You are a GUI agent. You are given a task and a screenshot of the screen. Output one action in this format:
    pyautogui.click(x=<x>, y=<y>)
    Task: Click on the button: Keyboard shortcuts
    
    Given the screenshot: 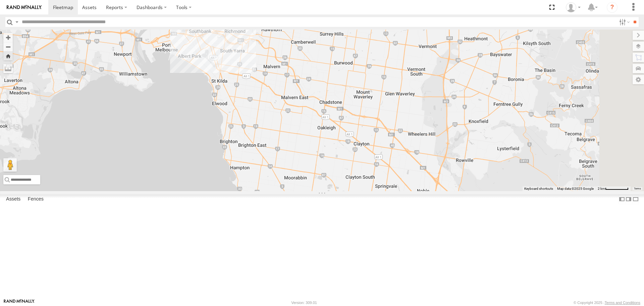 What is the action you would take?
    pyautogui.click(x=539, y=189)
    